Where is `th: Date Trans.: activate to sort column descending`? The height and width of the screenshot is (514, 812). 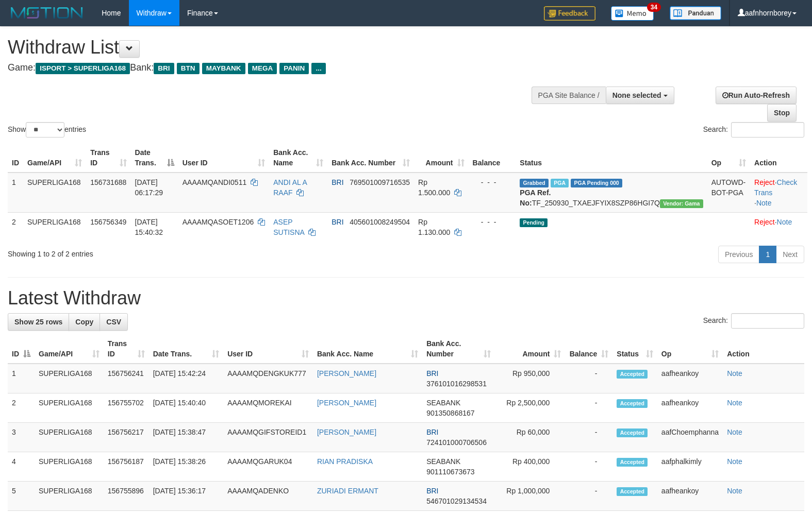
th: Date Trans.: activate to sort column descending is located at coordinates (154, 157).